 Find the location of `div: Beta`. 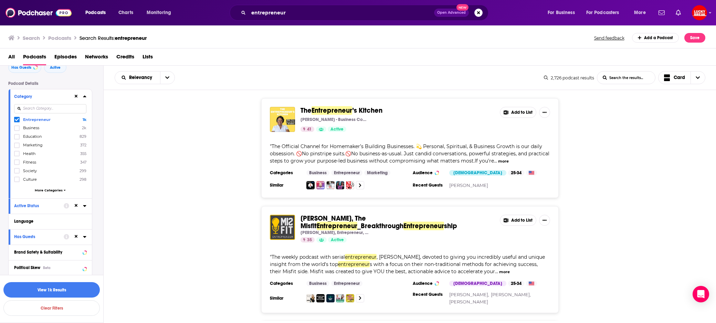

div: Beta is located at coordinates (47, 268).